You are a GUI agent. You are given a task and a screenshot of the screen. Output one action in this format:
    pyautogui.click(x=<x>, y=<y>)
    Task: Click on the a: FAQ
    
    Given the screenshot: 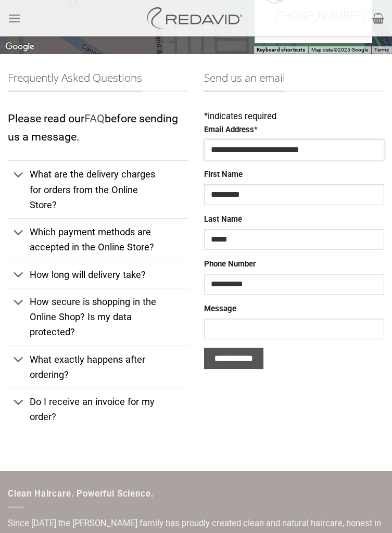 What is the action you would take?
    pyautogui.click(x=94, y=118)
    